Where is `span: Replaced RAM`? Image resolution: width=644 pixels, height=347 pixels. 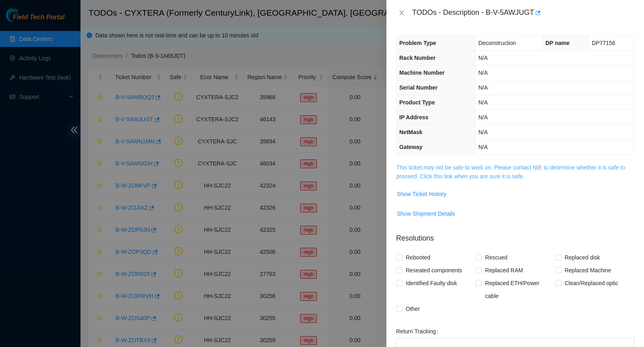 span: Replaced RAM is located at coordinates (504, 271).